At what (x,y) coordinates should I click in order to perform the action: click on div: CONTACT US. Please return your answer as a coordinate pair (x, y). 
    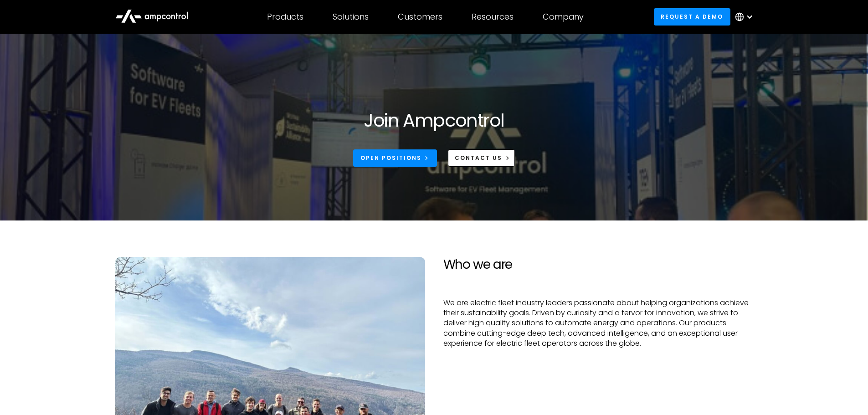
    Looking at the image, I should click on (478, 158).